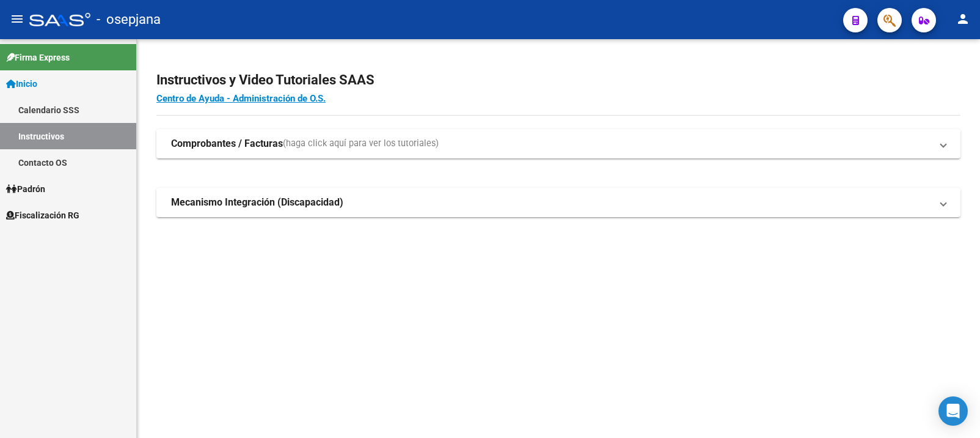 The width and height of the screenshot is (980, 438). I want to click on span: Inicio, so click(21, 84).